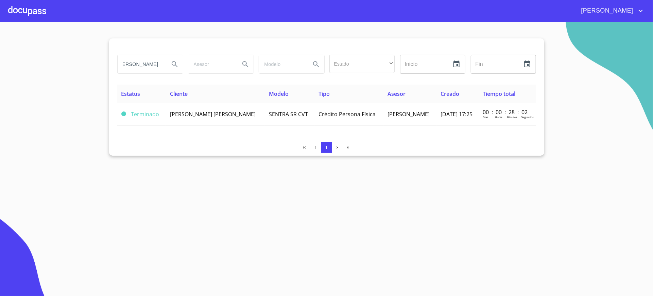  Describe the element at coordinates (528, 117) in the screenshot. I see `p: Segundos` at that location.